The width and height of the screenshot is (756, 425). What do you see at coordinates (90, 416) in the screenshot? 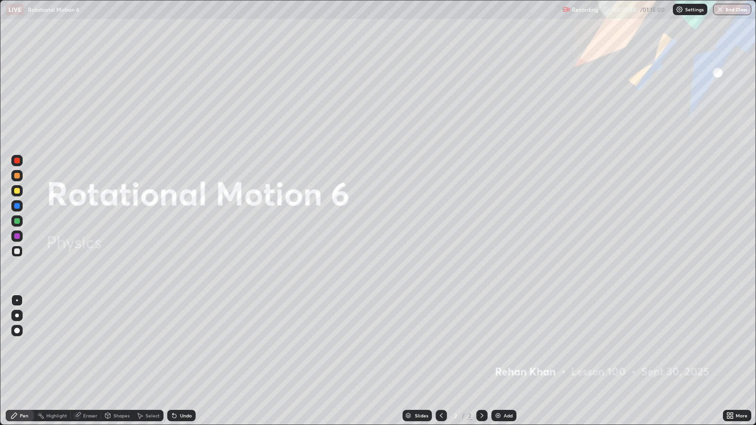
I see `div: Eraser` at bounding box center [90, 416].